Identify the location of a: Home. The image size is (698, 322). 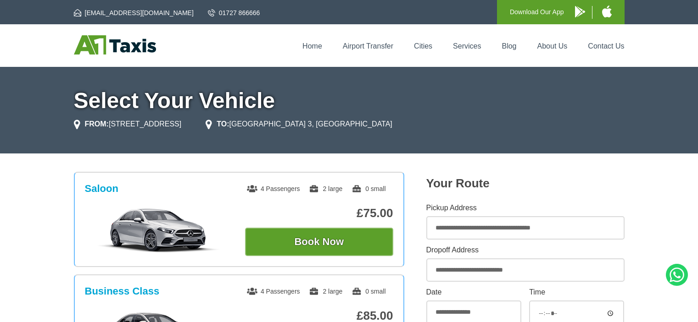
(312, 46).